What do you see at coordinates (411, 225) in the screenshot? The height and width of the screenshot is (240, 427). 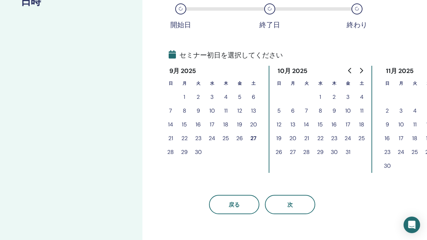 I see `div: Open Intercom Messenger` at bounding box center [411, 225].